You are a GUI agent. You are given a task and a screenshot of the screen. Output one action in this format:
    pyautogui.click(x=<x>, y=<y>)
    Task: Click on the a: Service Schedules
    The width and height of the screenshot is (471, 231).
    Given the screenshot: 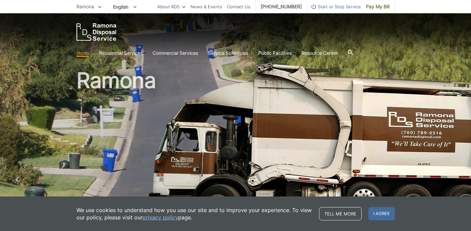 What is the action you would take?
    pyautogui.click(x=228, y=53)
    